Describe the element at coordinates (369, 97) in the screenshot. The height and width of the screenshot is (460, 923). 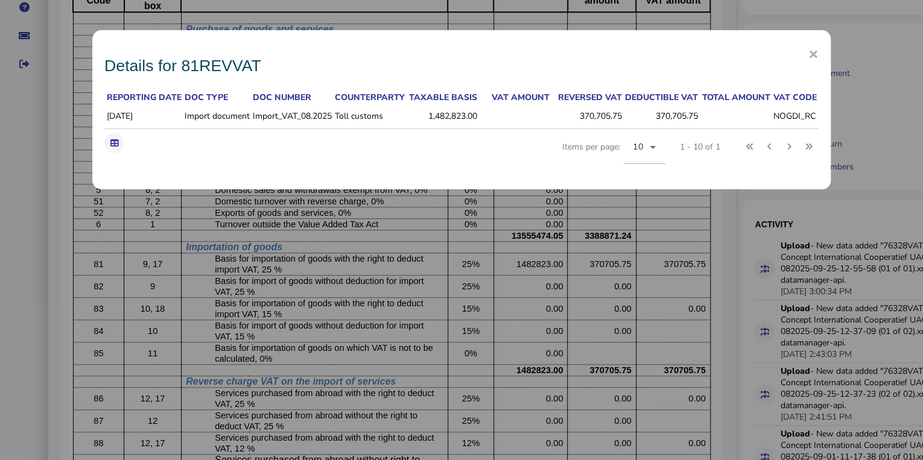
I see `th: Counterparty` at that location.